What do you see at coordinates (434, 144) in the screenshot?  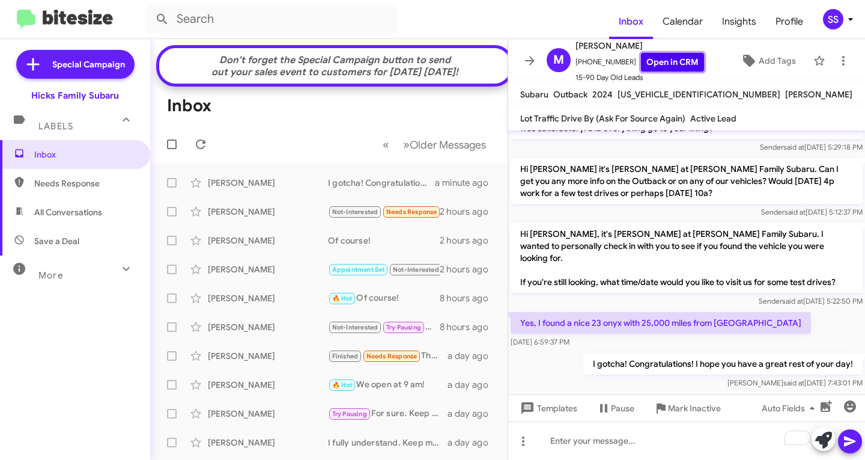 I see `nav: Page navigation example` at bounding box center [434, 144].